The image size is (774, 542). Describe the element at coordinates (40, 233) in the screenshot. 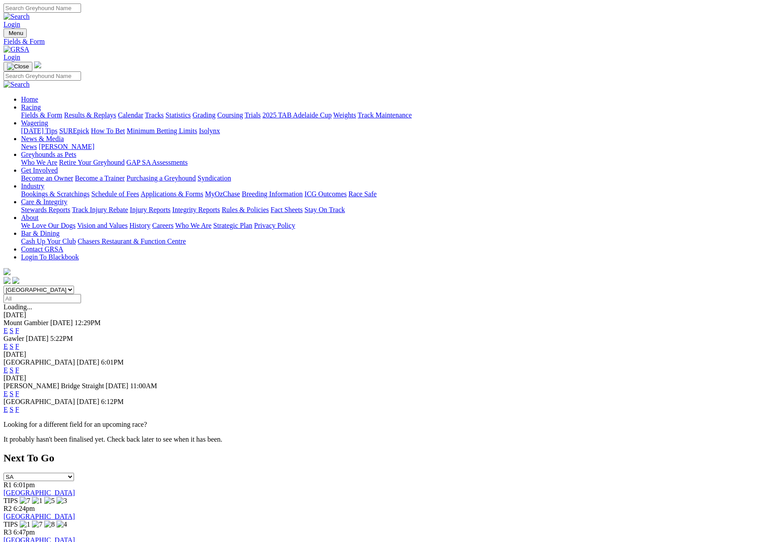

I see `a: Bar & Dining` at that location.